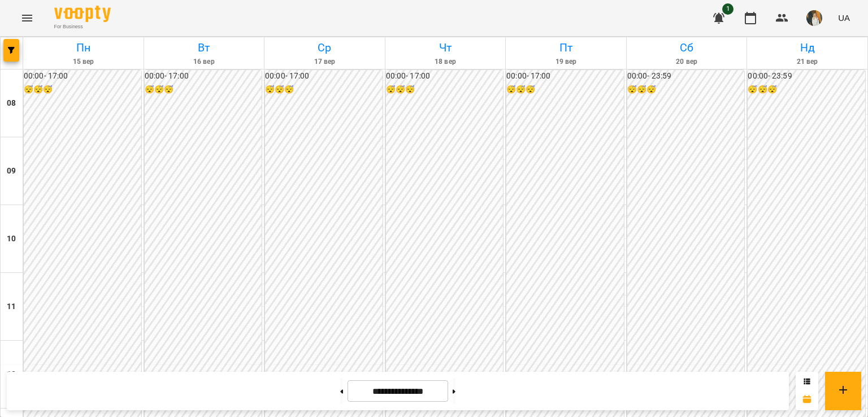  Describe the element at coordinates (324, 62) in the screenshot. I see `h6: 17 вер` at that location.